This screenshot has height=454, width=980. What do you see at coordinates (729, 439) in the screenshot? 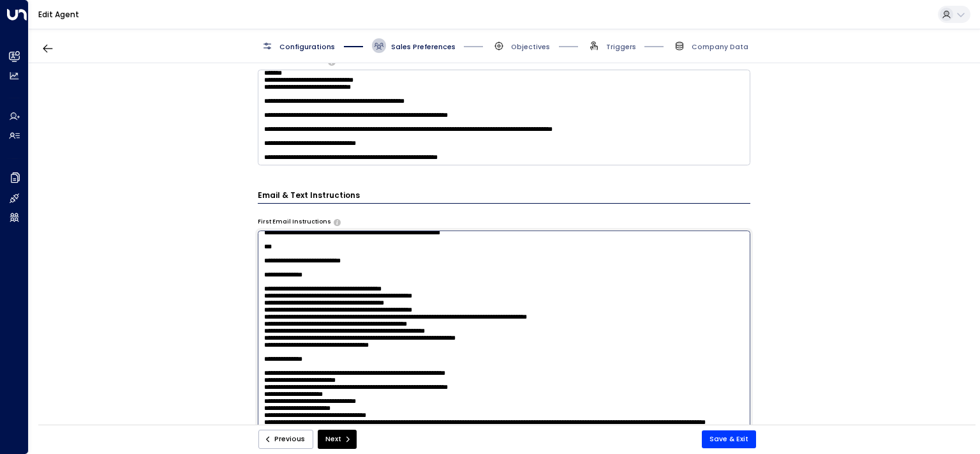
I see `button: Save & Exit` at bounding box center [729, 439].